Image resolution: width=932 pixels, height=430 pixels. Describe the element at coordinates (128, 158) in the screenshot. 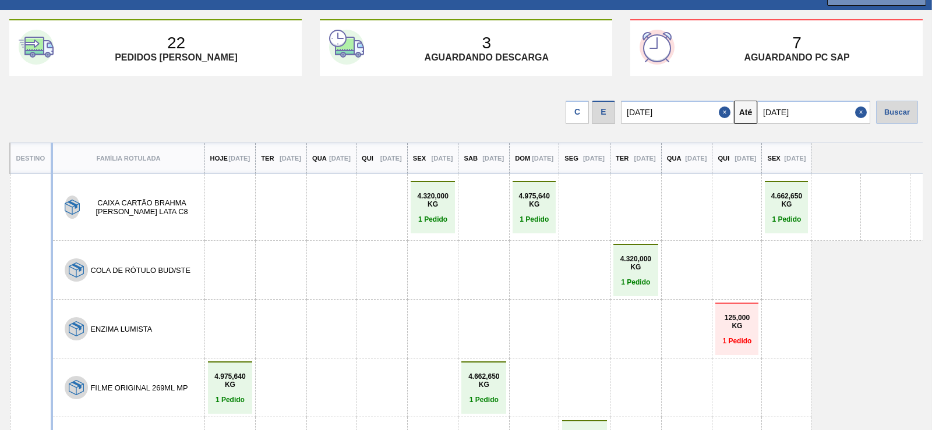

I see `th: Família Rotulada` at that location.